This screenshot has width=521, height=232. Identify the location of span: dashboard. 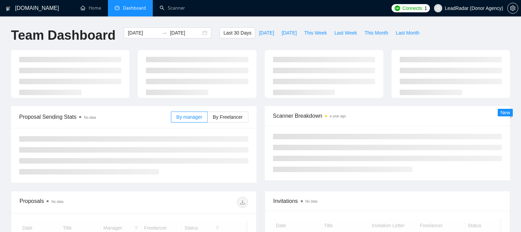
(117, 8).